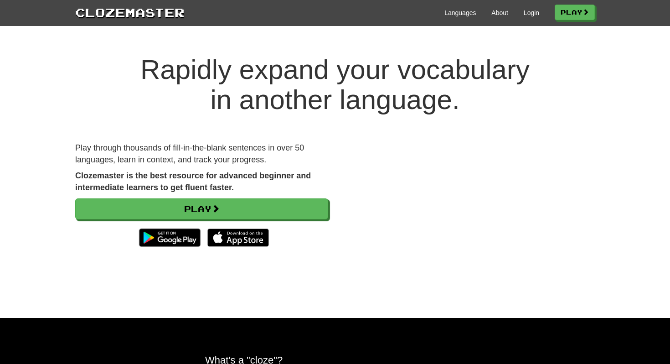  I want to click on a: Languages, so click(460, 13).